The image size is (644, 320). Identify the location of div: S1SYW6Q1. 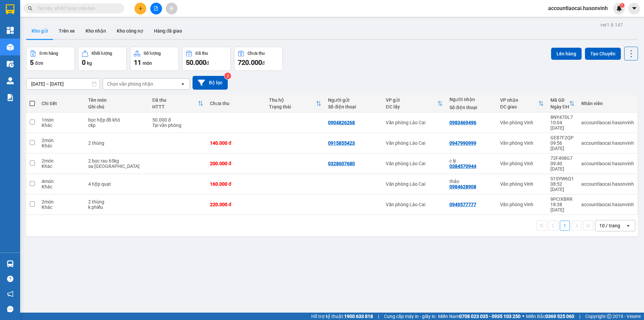
(562, 179).